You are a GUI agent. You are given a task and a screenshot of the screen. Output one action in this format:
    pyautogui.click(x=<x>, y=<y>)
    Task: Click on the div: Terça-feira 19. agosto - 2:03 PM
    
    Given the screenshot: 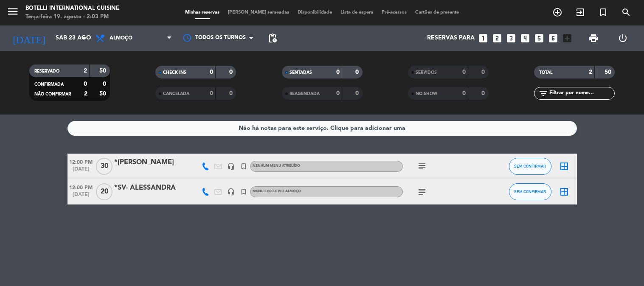 What is the action you would take?
    pyautogui.click(x=73, y=17)
    